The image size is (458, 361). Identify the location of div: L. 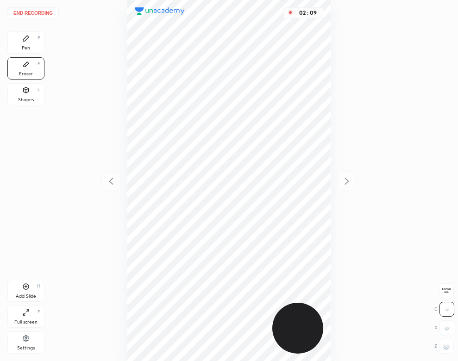
(39, 90).